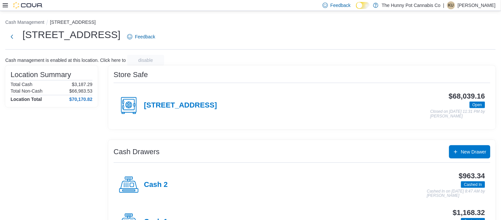 This screenshot has height=220, width=501. What do you see at coordinates (65, 60) in the screenshot?
I see `p: Cash management is enabled at this location. Click here to` at bounding box center [65, 60].